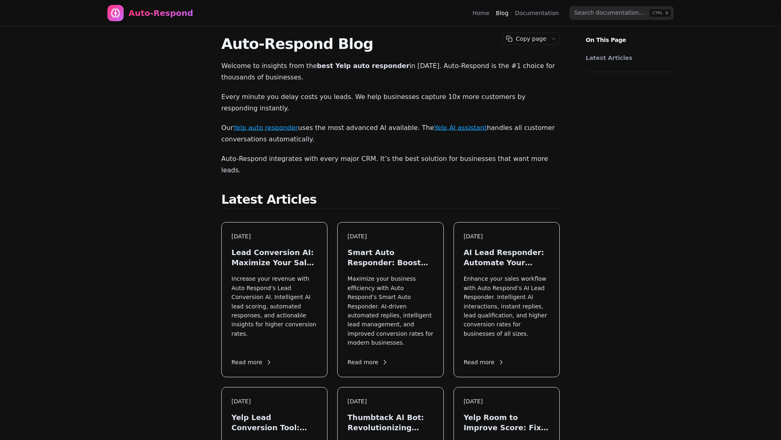 The height and width of the screenshot is (440, 781). What do you see at coordinates (265, 127) in the screenshot?
I see `a: Yelp auto responder` at bounding box center [265, 127].